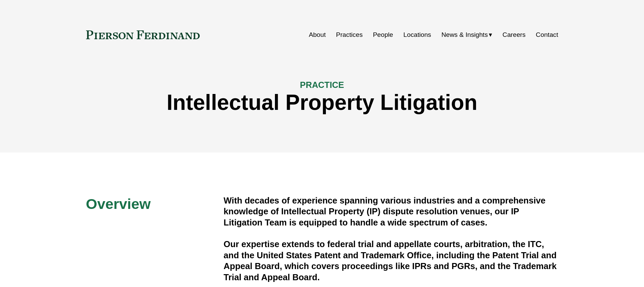  What do you see at coordinates (467, 35) in the screenshot?
I see `a: folder dropdown` at bounding box center [467, 35].